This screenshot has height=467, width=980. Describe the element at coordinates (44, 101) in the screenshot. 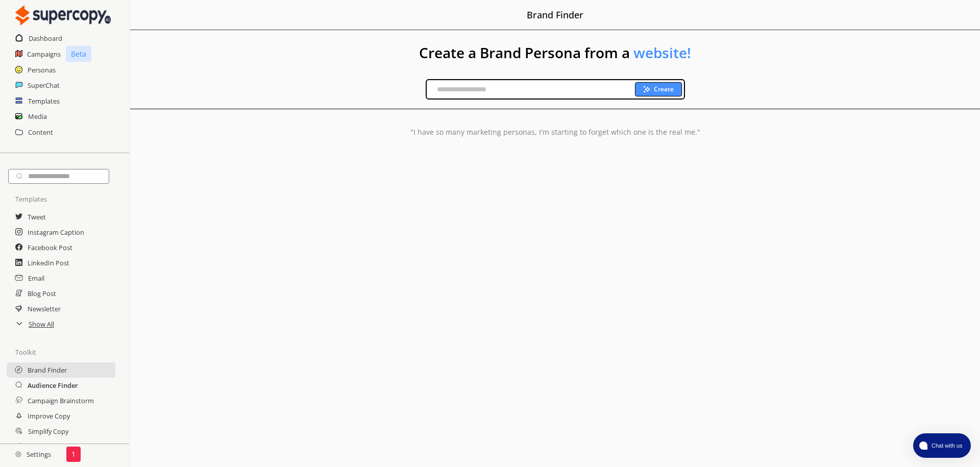

I see `h2: Templates` at that location.